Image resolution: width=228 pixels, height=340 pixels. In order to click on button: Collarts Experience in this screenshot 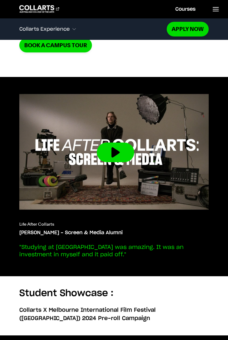, I will do `click(93, 29)`.